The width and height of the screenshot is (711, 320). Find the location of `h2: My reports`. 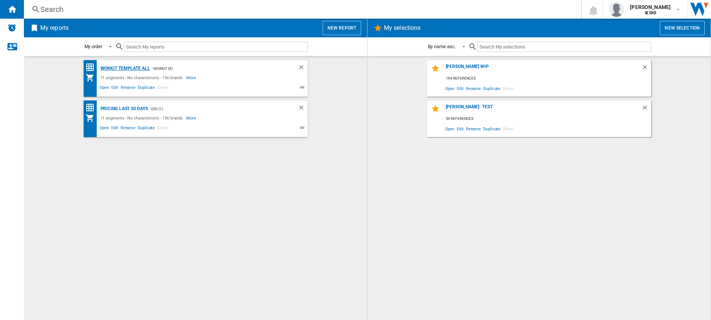

h2: My reports is located at coordinates (55, 28).